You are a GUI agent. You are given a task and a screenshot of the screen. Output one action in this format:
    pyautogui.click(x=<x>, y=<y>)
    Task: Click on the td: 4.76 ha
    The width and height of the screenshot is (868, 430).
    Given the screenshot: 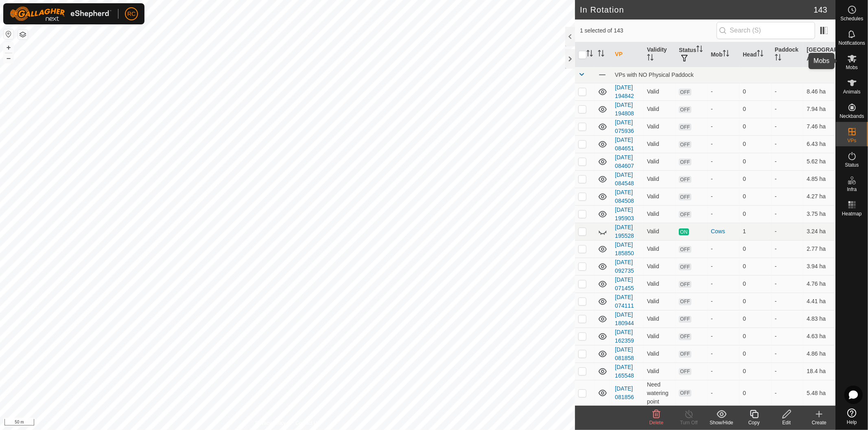 What is the action you would take?
    pyautogui.click(x=819, y=284)
    